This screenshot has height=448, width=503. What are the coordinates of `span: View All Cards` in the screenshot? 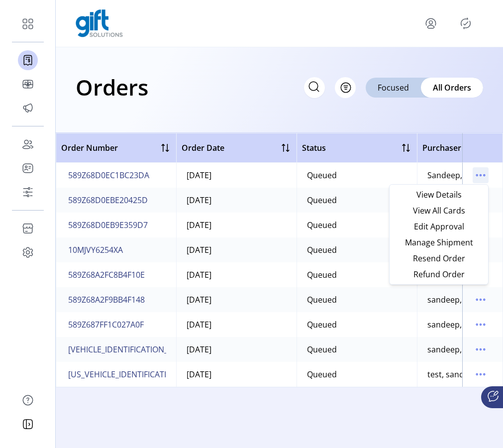 It's located at (439, 210).